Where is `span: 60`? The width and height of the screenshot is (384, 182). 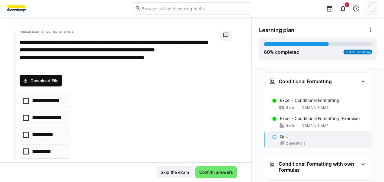
span: 60 is located at coordinates (267, 52).